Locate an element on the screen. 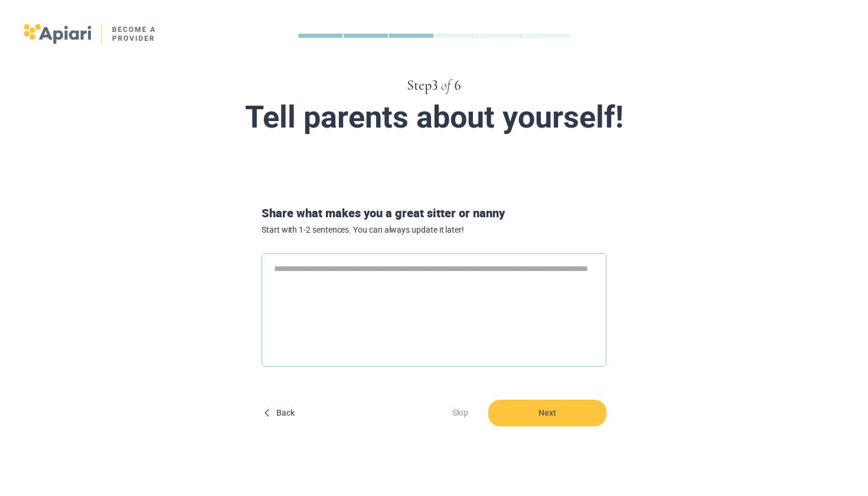 Image resolution: width=868 pixels, height=496 pixels. button: Back is located at coordinates (280, 413).